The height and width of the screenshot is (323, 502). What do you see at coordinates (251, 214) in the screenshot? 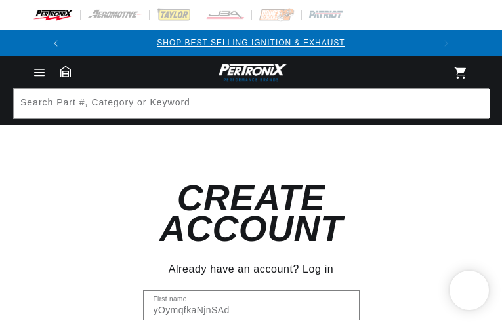
I see `h1: Create account` at bounding box center [251, 214].